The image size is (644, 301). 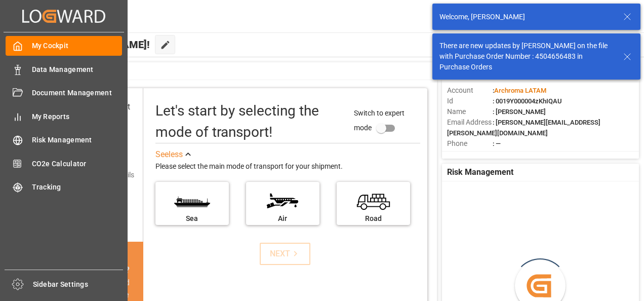 What do you see at coordinates (527, 101) in the screenshot?
I see `span: : 0019Y000004zKhIQAU` at bounding box center [527, 101].